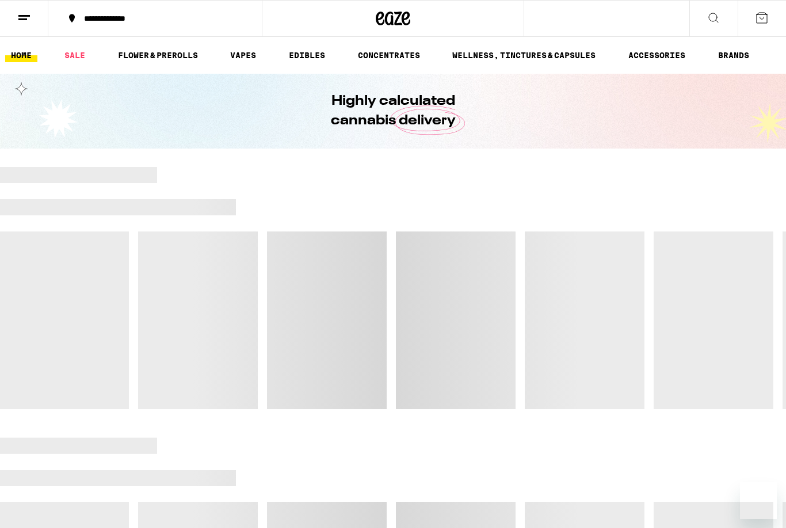 The width and height of the screenshot is (786, 528). I want to click on h1: Highly calculated cannabis delivery, so click(393, 111).